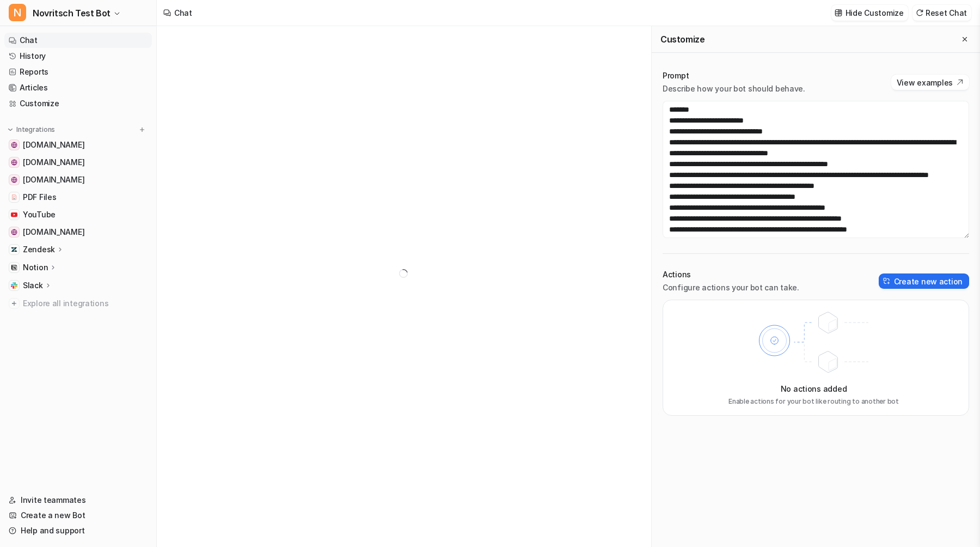 The height and width of the screenshot is (547, 980). What do you see at coordinates (35, 267) in the screenshot?
I see `p: Notion` at bounding box center [35, 267].